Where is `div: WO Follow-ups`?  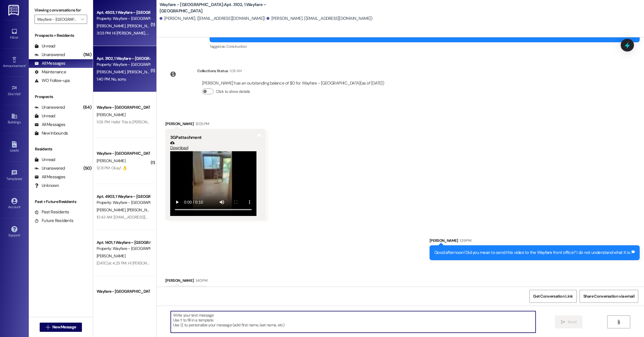
div: WO Follow-ups is located at coordinates (52, 80).